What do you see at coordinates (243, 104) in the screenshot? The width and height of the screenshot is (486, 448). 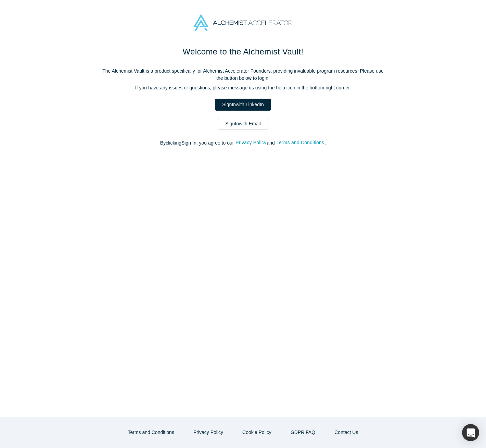 I see `a: SignInwith LinkedIn` at bounding box center [243, 104].